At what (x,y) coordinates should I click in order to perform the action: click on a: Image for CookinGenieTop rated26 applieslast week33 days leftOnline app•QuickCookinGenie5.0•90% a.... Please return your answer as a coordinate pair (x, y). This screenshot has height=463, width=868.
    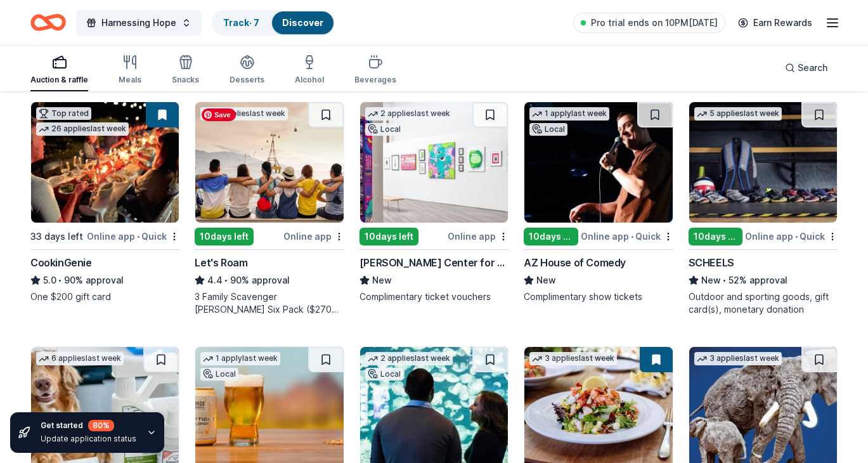
    Looking at the image, I should click on (104, 202).